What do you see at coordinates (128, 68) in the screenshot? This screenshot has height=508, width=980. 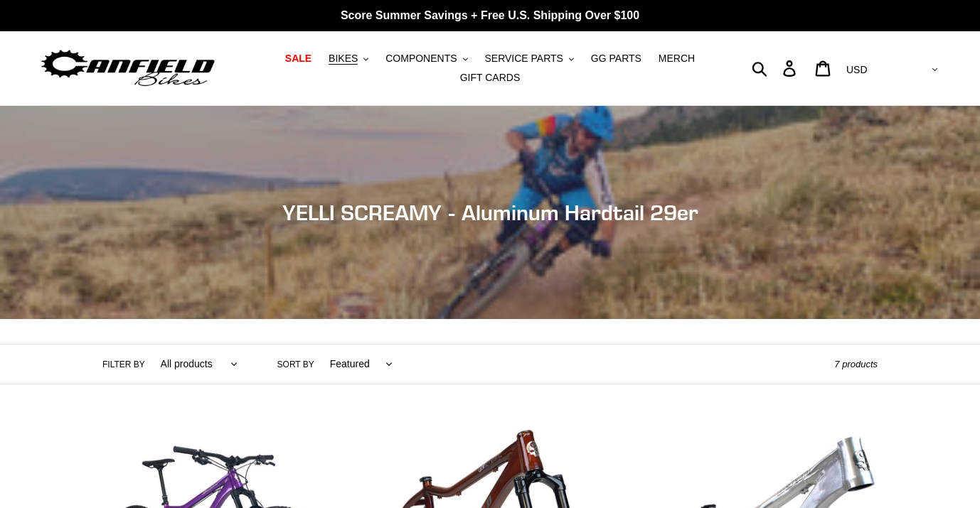 I see `img: Canfield Bikes` at bounding box center [128, 68].